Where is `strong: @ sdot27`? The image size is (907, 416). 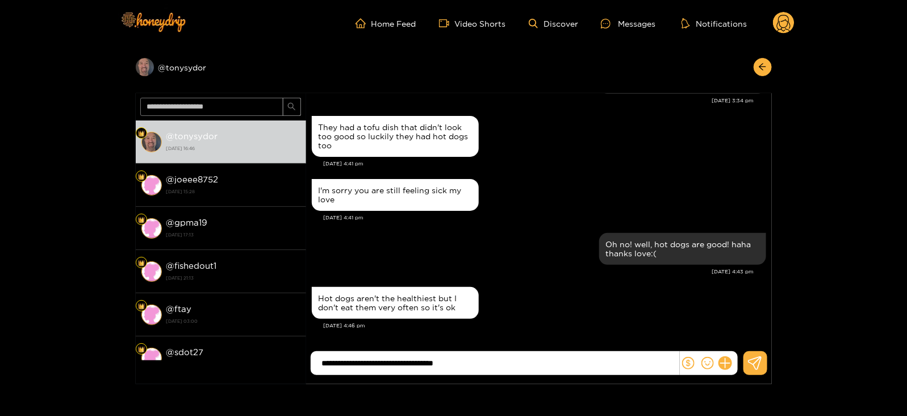
strong: @ sdot27 is located at coordinates (185, 352).